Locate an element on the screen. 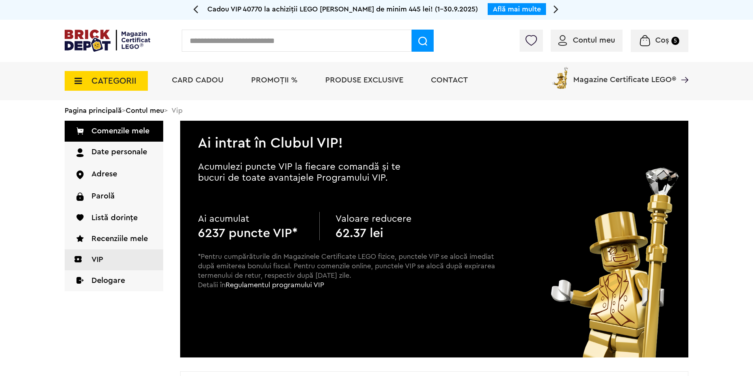 This screenshot has width=753, height=376. a: Magazine Certificate LEGO® is located at coordinates (682, 69).